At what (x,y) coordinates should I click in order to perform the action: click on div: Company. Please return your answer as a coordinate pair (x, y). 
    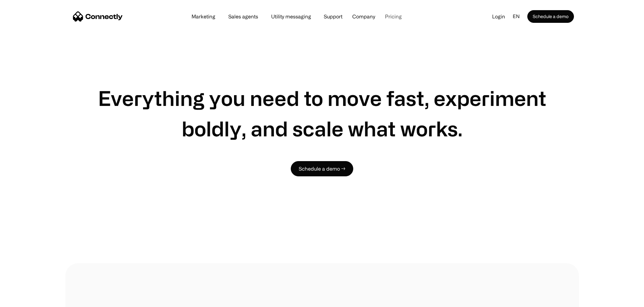
    Looking at the image, I should click on (364, 17).